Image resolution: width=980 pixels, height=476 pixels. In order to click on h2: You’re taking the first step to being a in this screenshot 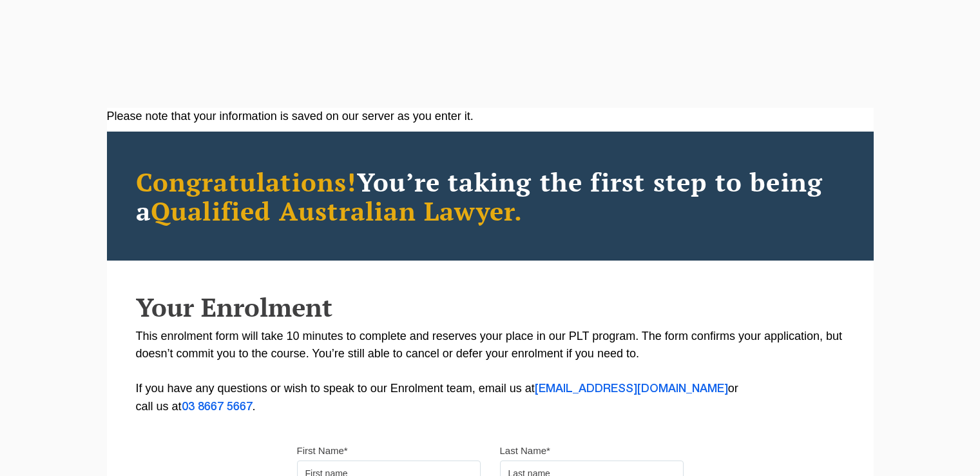, I will do `click(490, 196)`.